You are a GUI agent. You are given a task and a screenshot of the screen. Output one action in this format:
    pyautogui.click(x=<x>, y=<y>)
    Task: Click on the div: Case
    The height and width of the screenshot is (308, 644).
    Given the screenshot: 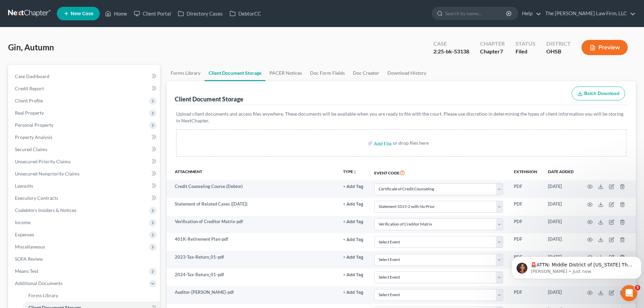 What is the action you would take?
    pyautogui.click(x=451, y=43)
    